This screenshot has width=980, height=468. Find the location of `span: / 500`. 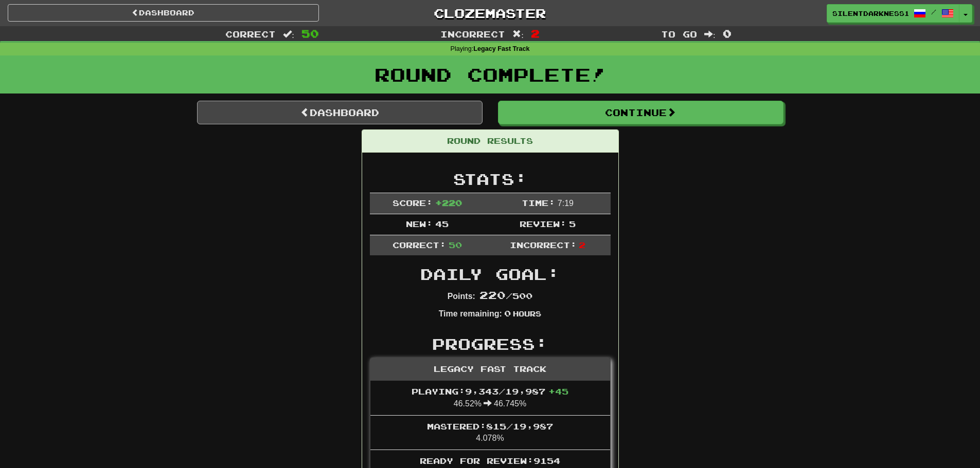

span: / 500 is located at coordinates (506, 295).